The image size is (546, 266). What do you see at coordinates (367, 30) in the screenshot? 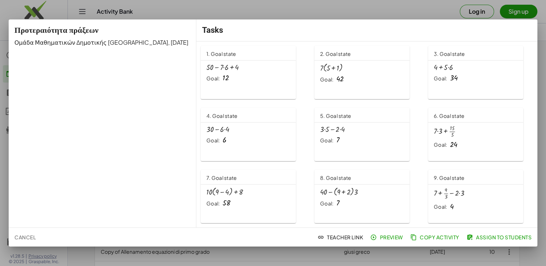
I see `div: Tasks` at bounding box center [367, 30].